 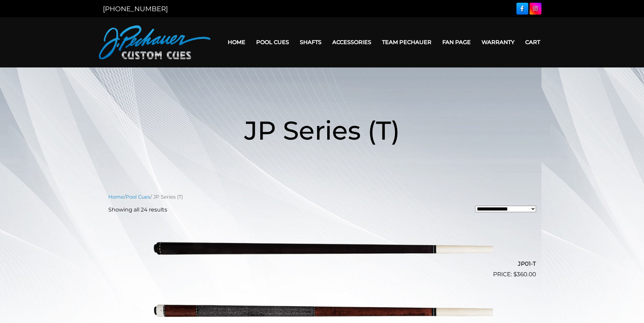 I want to click on img: Pechauer Custom Cues, so click(x=155, y=42).